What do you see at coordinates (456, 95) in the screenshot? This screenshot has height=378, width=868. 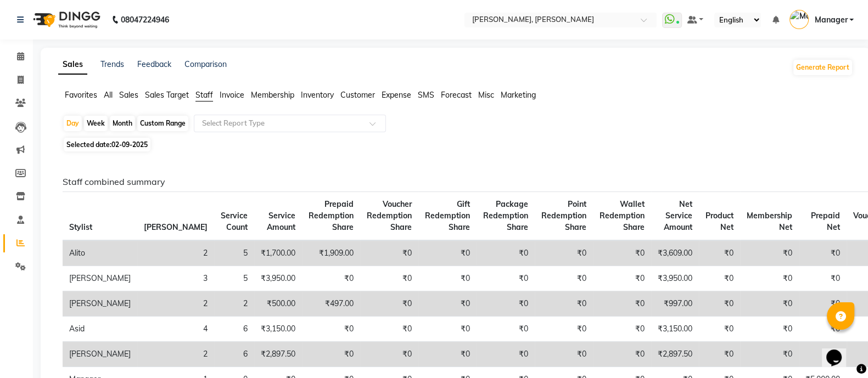 I see `span: Forecast` at bounding box center [456, 95].